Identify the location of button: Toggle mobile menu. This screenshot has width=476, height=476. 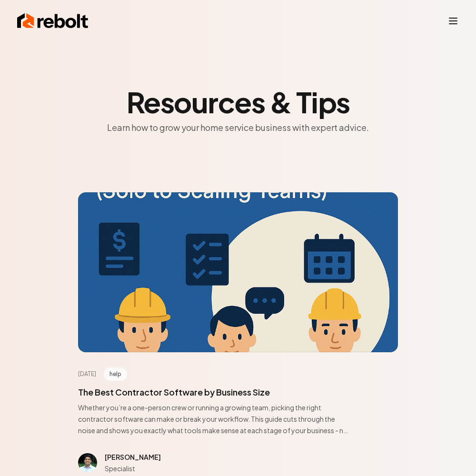
(453, 21).